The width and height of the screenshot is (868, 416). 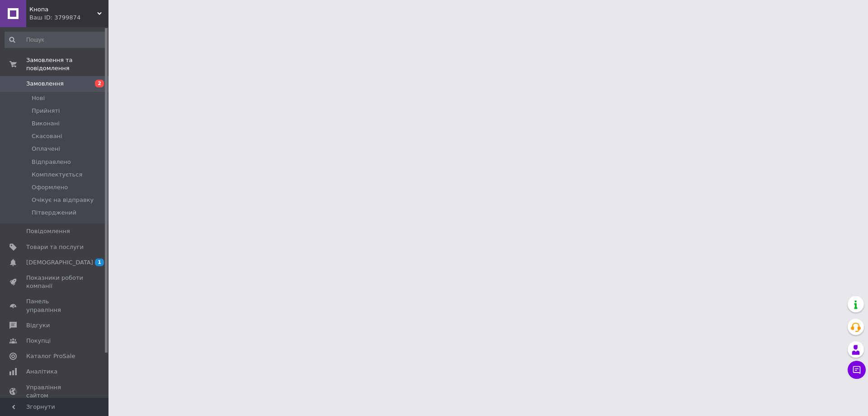 I want to click on span: Замовлення, so click(x=45, y=84).